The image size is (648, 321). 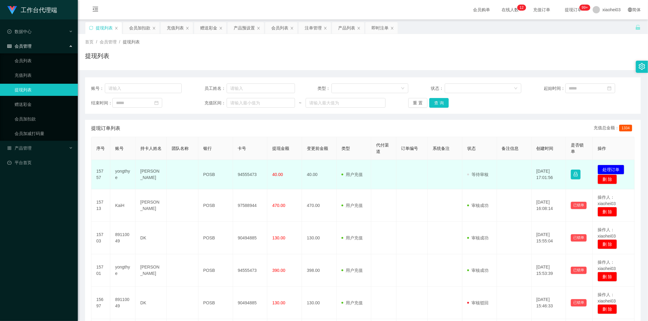 I want to click on td: 15701, so click(x=101, y=270).